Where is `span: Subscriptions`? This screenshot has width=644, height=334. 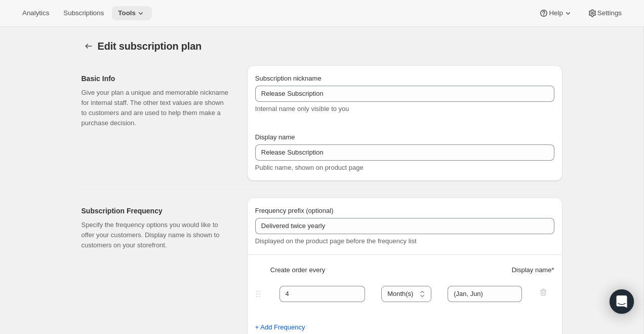
span: Subscriptions is located at coordinates (84, 13).